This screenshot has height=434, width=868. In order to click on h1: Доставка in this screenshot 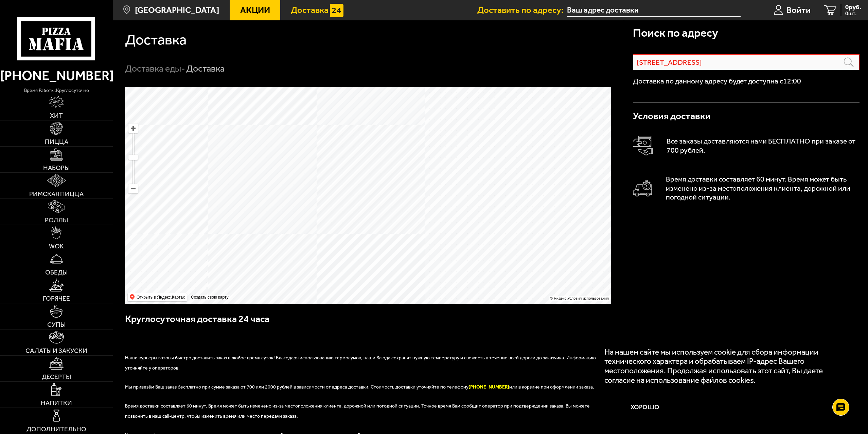, I will do `click(155, 39)`.